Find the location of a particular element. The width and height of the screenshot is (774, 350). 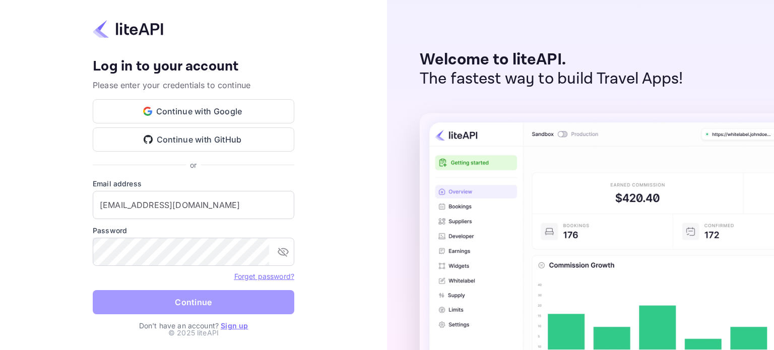

img: liteapi is located at coordinates (128, 29).